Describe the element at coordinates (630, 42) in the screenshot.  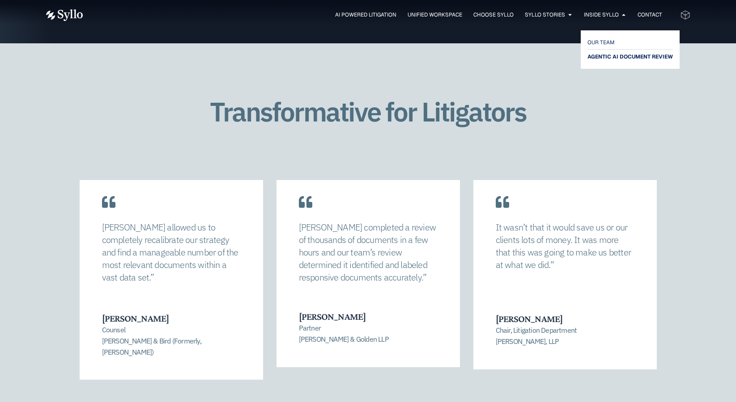
I see `a: OUR TEAM` at that location.